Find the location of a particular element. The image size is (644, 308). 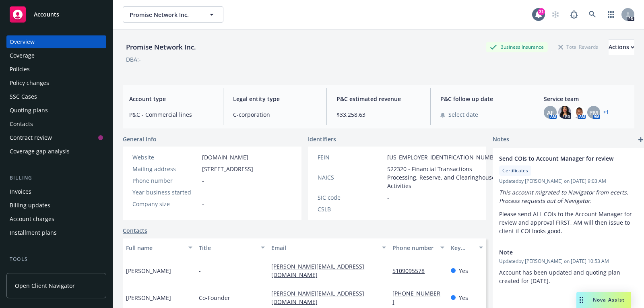

div: Title is located at coordinates (228, 248).